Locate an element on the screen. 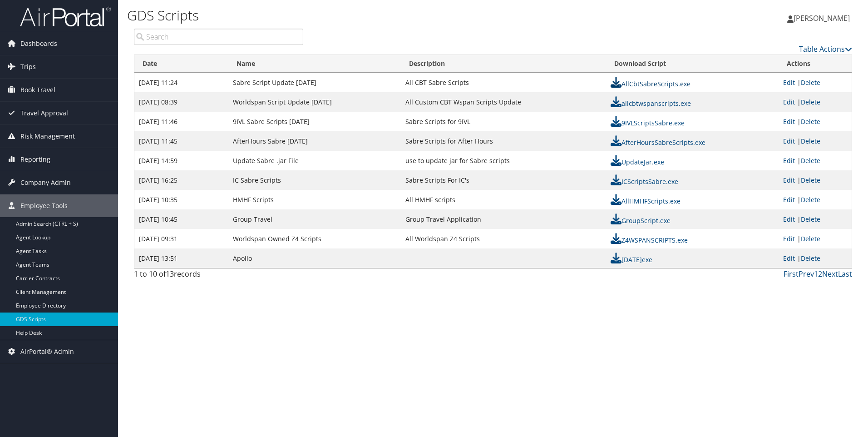 The width and height of the screenshot is (868, 437). a: allcbtwspanscripts.exe is located at coordinates (651, 103).